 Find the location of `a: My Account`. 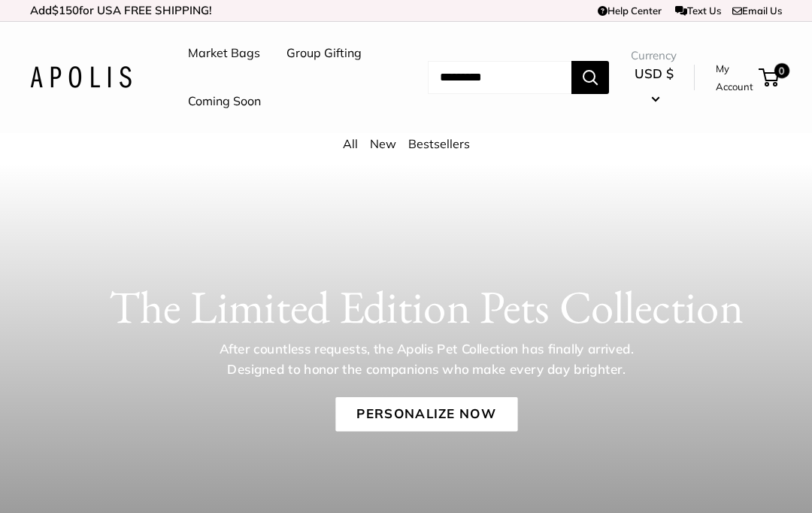

a: My Account is located at coordinates (734, 77).